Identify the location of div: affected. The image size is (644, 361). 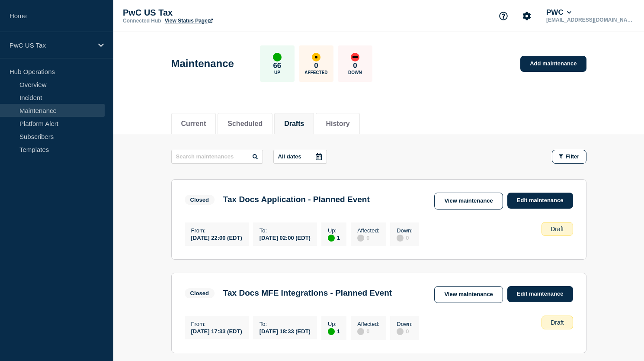
(316, 57).